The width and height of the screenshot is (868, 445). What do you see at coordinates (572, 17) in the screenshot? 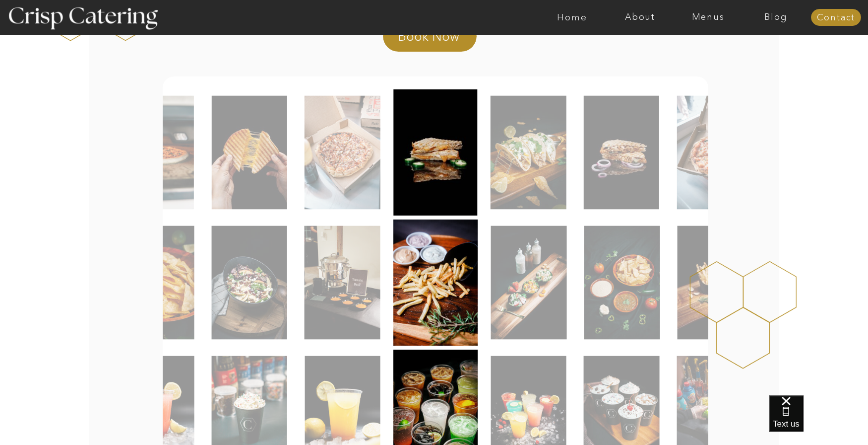
I see `a: Home` at bounding box center [572, 17].